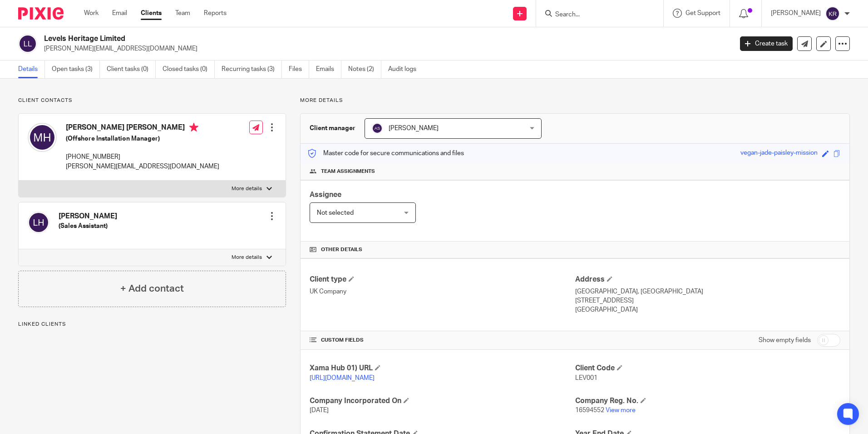 The image size is (868, 434). I want to click on a: Work, so click(91, 13).